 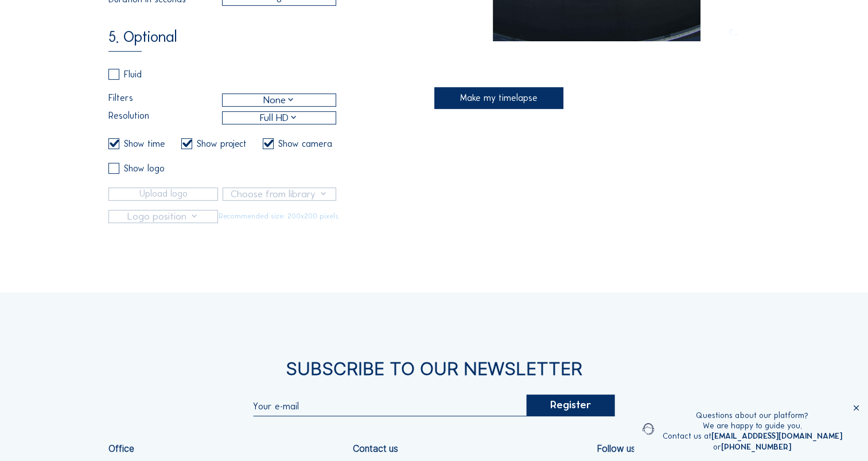 I want to click on div: Recommended size: 200x200 pixels., so click(x=280, y=216).